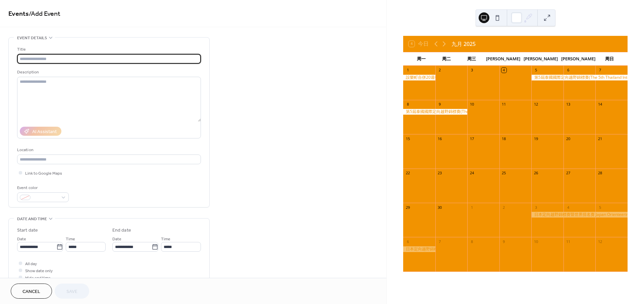  What do you see at coordinates (600, 138) in the screenshot?
I see `div: 21` at bounding box center [600, 138].